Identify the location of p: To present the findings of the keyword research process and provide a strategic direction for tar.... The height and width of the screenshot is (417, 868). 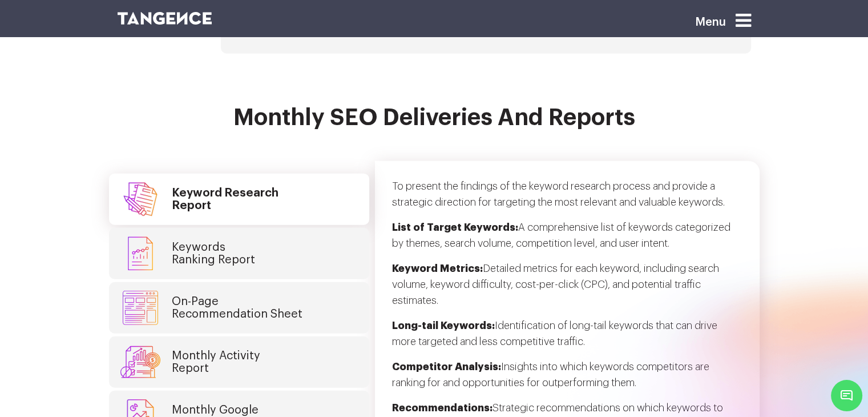
(568, 199).